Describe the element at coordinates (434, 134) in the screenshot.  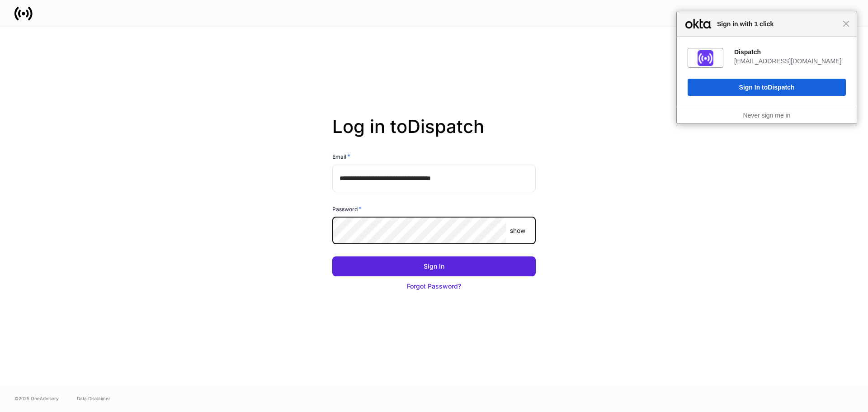
I see `h2: Log in to Dispatch` at that location.